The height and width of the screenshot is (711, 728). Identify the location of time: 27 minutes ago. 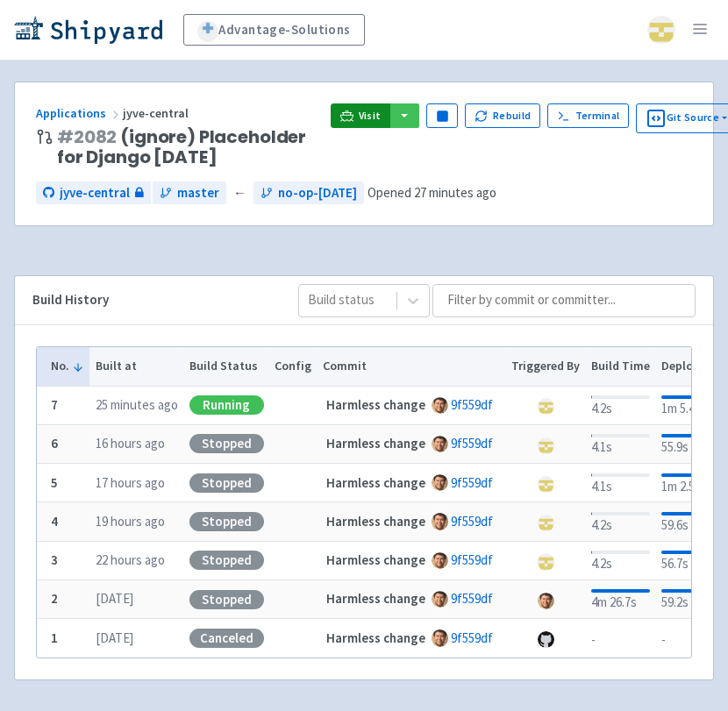
(455, 192).